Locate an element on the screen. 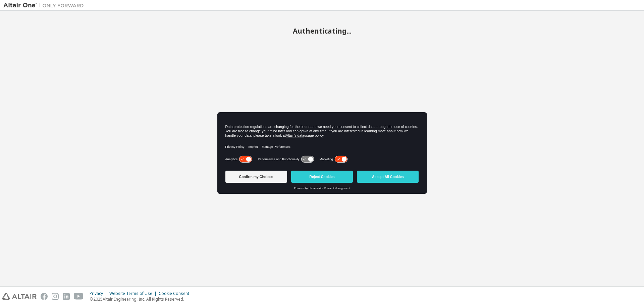  p: © 2025 Altair Engineering, Inc. All Rights Reserved. is located at coordinates (141, 299).